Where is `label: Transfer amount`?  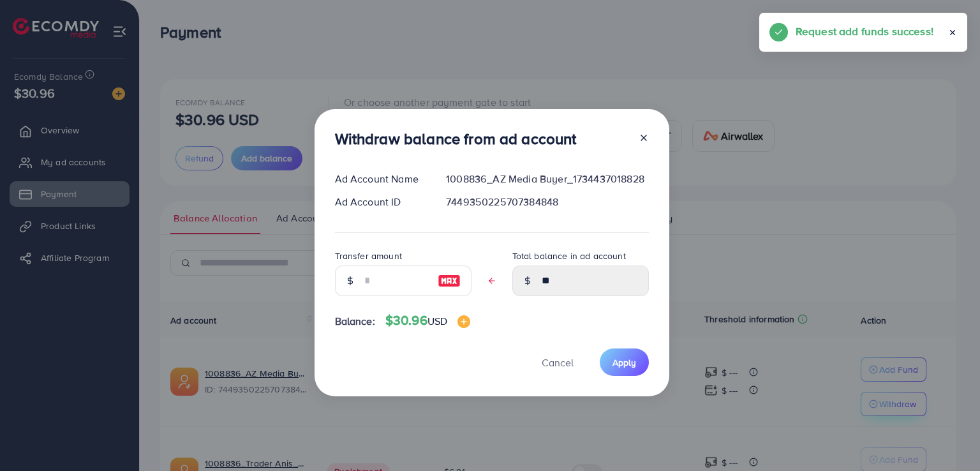 label: Transfer amount is located at coordinates (368, 256).